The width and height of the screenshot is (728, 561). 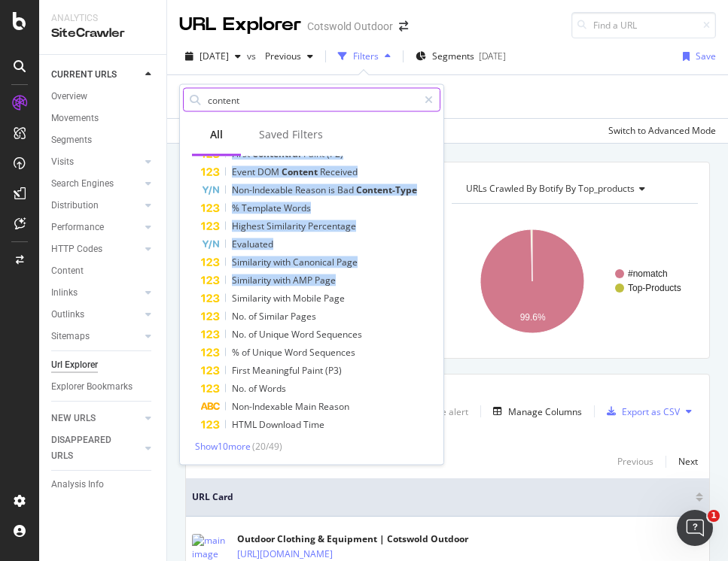 What do you see at coordinates (303, 316) in the screenshot?
I see `span: Pages` at bounding box center [303, 316].